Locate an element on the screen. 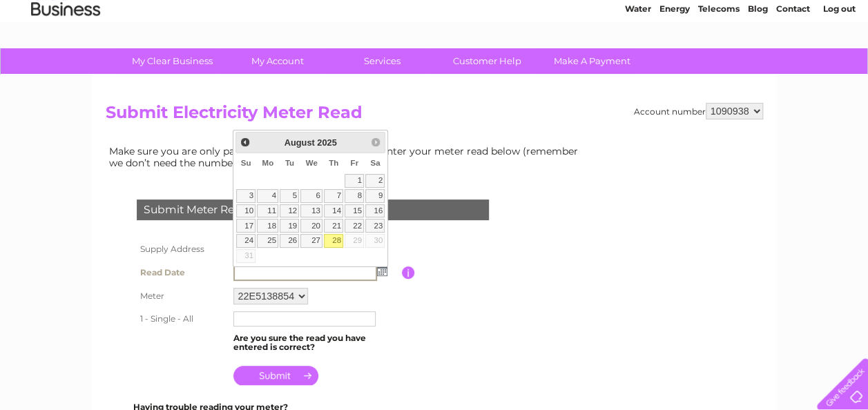 The width and height of the screenshot is (868, 410). a: Water is located at coordinates (638, 64).